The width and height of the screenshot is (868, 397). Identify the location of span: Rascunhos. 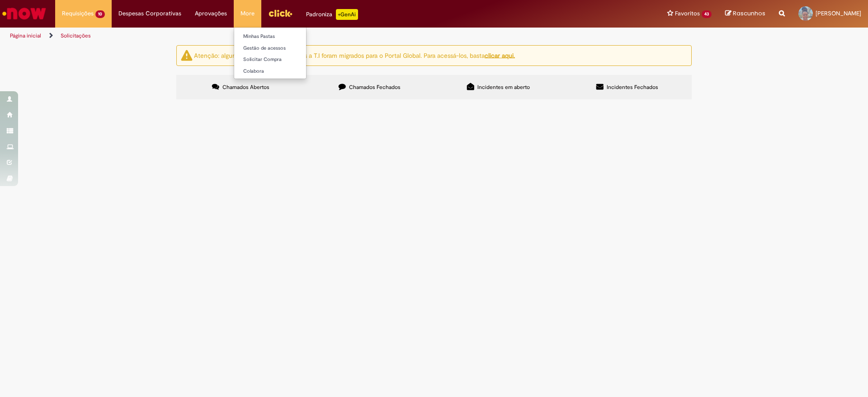
(749, 13).